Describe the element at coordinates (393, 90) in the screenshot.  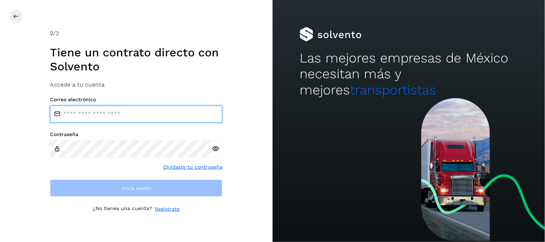
I see `span: transportistas` at that location.